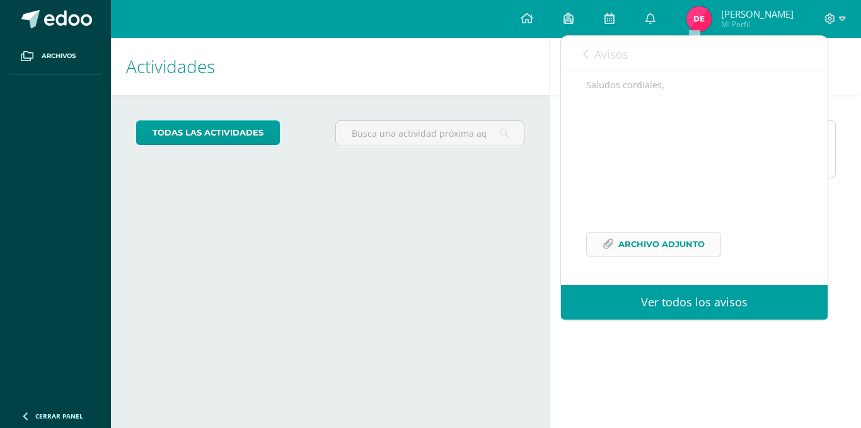 This screenshot has height=428, width=861. Describe the element at coordinates (661, 244) in the screenshot. I see `span: Archivo Adjunto` at that location.